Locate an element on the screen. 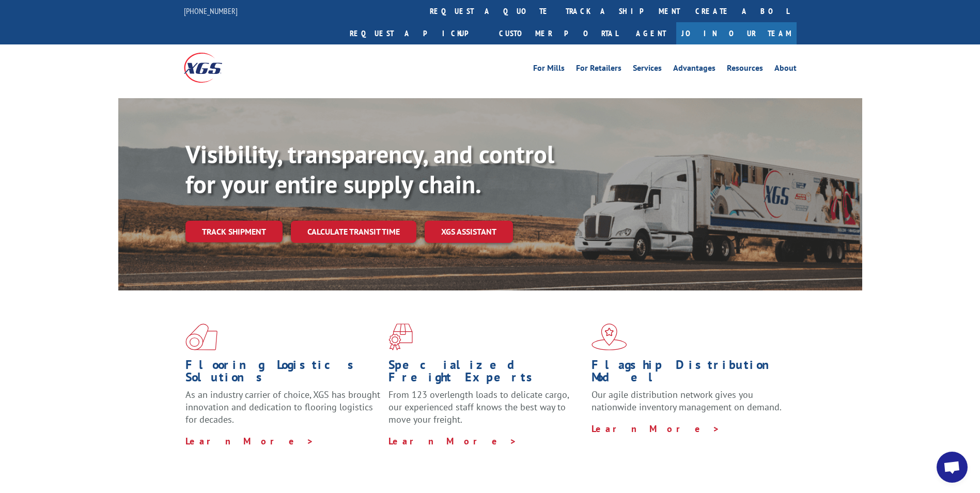 The width and height of the screenshot is (980, 493). a: Advantages is located at coordinates (694, 70).